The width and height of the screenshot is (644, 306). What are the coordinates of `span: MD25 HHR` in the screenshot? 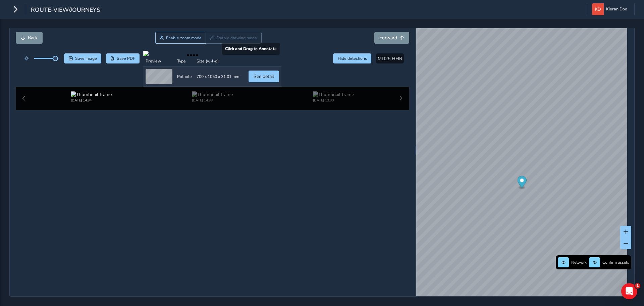 It's located at (390, 59).